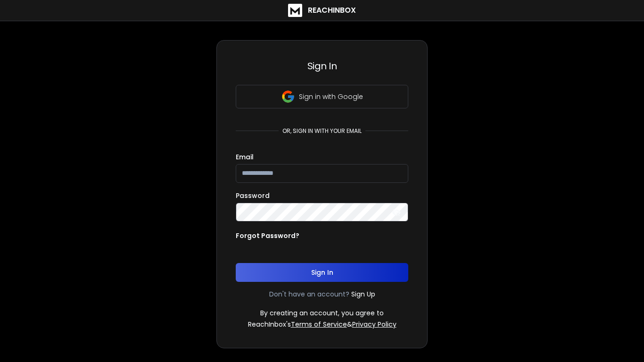  I want to click on label: Password, so click(253, 196).